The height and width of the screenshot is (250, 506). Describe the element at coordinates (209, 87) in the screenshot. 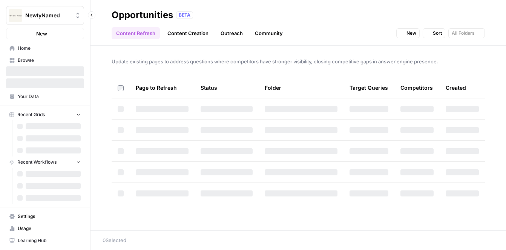

I see `div: Status` at that location.